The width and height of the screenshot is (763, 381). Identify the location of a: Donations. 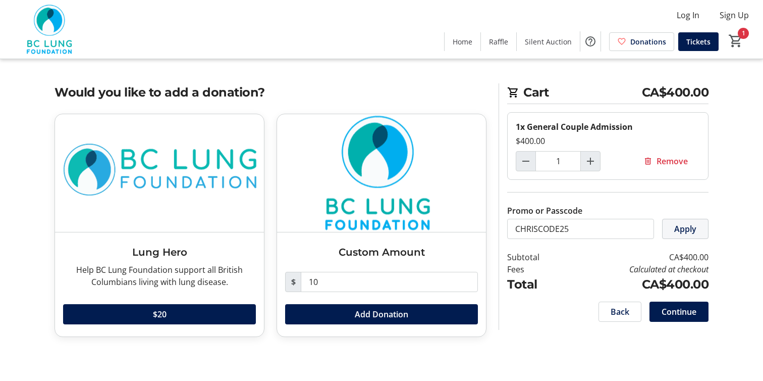
(642, 41).